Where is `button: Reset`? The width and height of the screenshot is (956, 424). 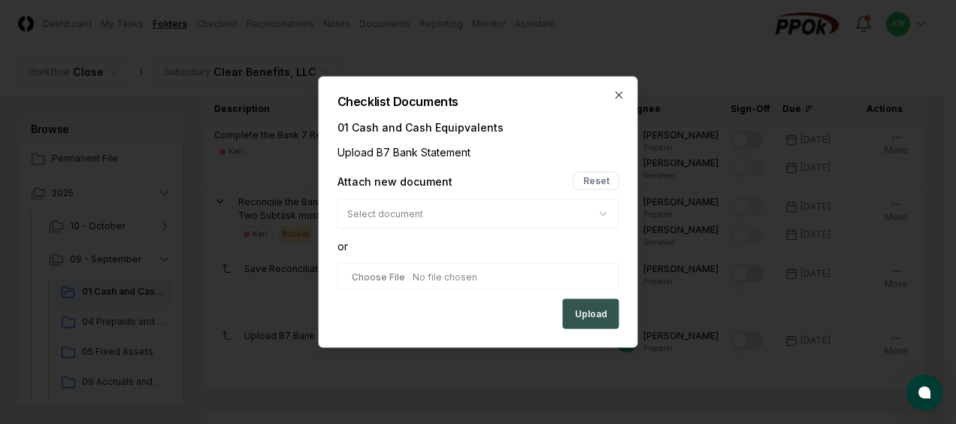 button: Reset is located at coordinates (596, 181).